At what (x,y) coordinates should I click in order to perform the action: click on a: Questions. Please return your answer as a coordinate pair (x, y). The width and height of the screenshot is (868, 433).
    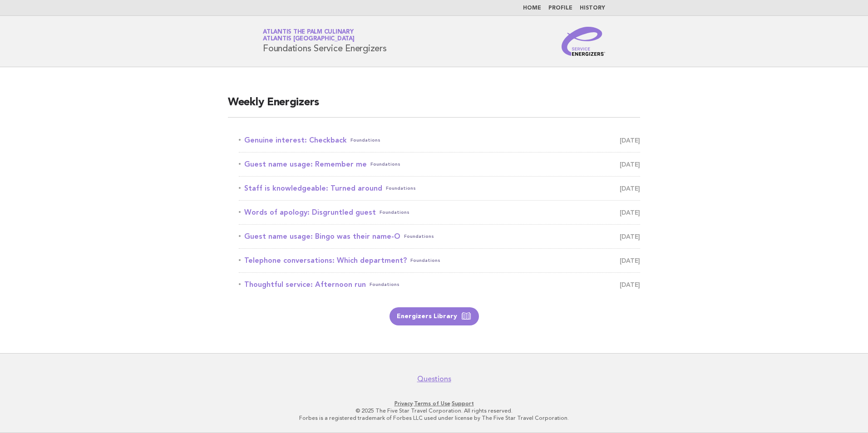
    Looking at the image, I should click on (434, 379).